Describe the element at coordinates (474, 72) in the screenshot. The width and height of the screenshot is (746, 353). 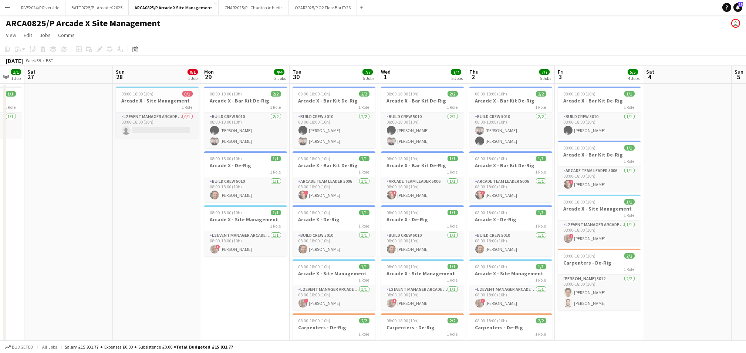
I see `span: Thu` at that location.